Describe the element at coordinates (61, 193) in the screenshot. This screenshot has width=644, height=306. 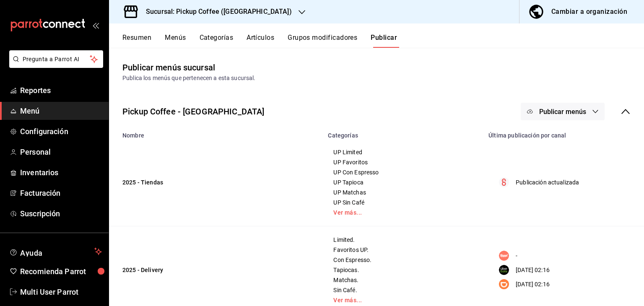
I see `span: Facturación` at that location.